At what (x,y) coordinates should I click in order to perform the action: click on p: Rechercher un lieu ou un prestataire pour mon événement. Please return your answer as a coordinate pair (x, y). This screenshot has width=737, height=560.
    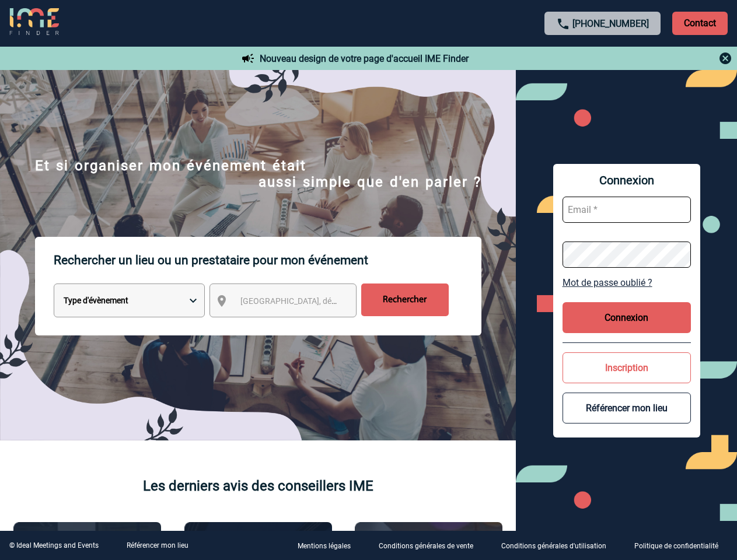
    Looking at the image, I should click on (267, 260).